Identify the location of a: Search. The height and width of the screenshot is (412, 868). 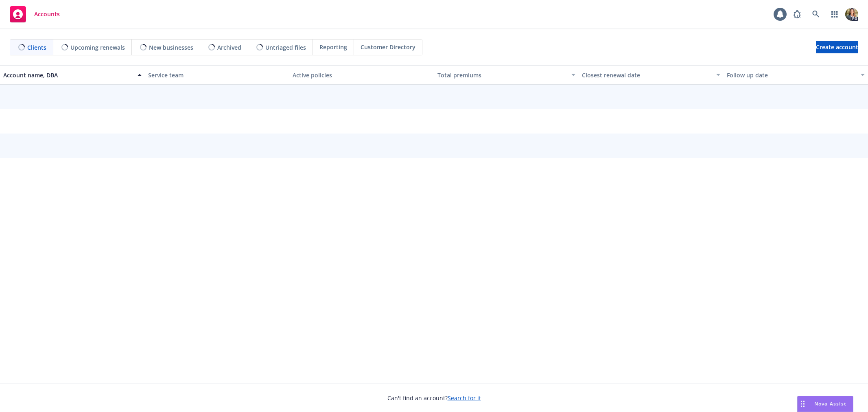
(816, 15).